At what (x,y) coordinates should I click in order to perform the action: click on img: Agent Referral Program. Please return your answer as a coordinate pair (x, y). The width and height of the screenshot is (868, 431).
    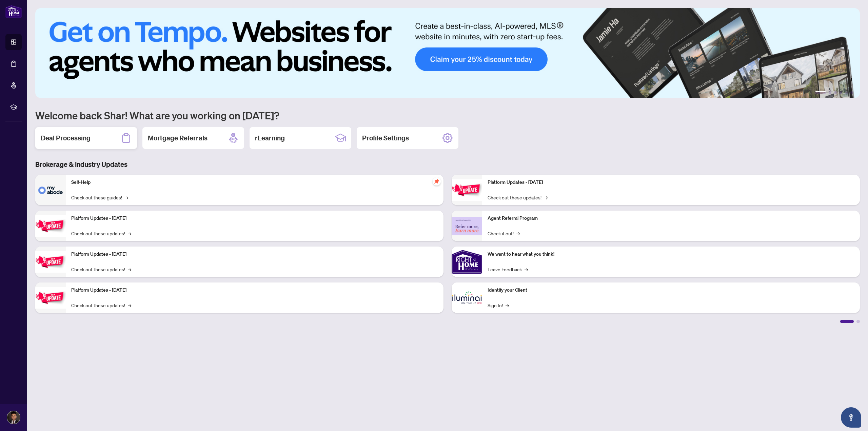
    Looking at the image, I should click on (467, 226).